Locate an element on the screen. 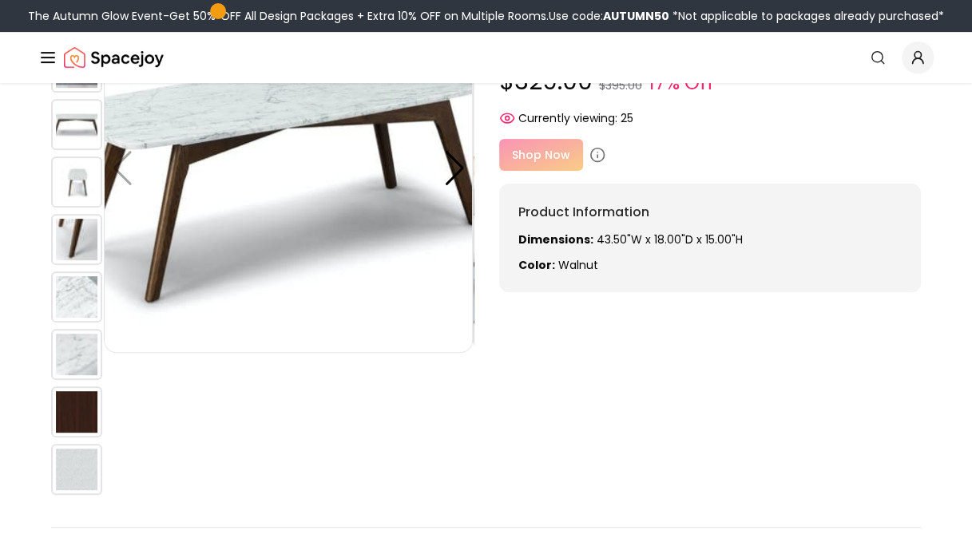 This screenshot has width=972, height=538. p: 43.50"W x 18.00"D x 15.00"H is located at coordinates (710, 240).